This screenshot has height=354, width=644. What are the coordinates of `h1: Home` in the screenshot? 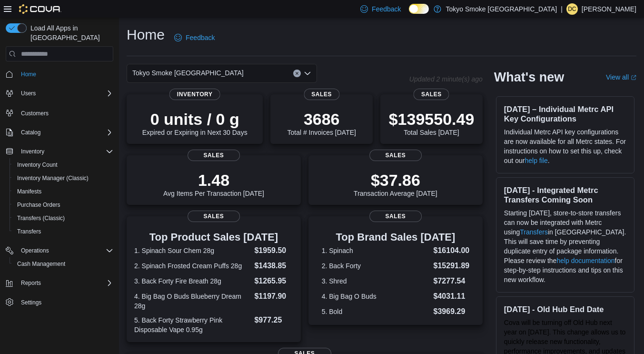 It's located at (146, 35).